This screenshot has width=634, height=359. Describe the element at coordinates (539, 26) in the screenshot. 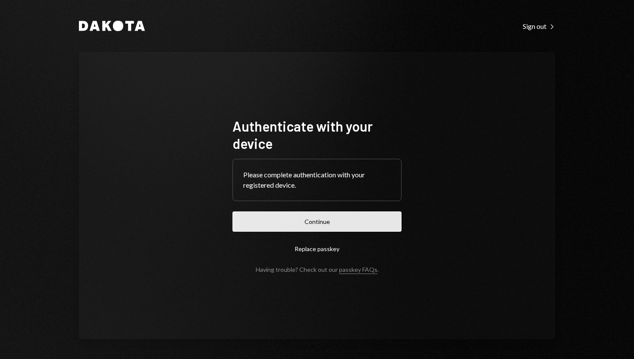

I see `div: Sign out` at that location.